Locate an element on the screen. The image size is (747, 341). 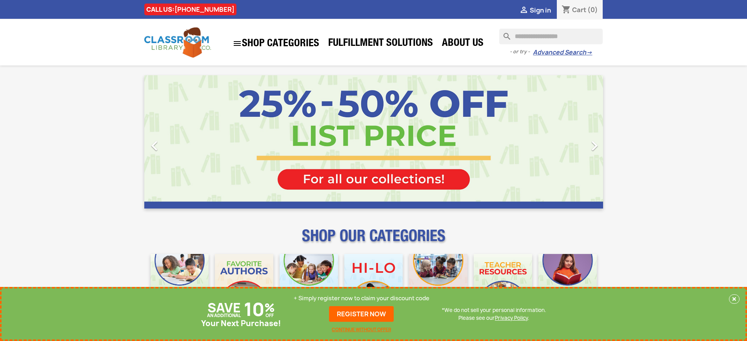
i: search is located at coordinates (504, 33).